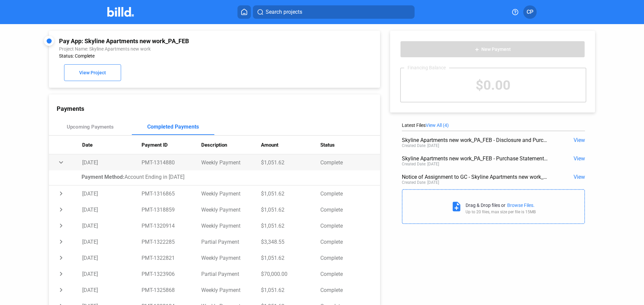  What do you see at coordinates (231, 145) in the screenshot?
I see `th: Description` at bounding box center [231, 145].